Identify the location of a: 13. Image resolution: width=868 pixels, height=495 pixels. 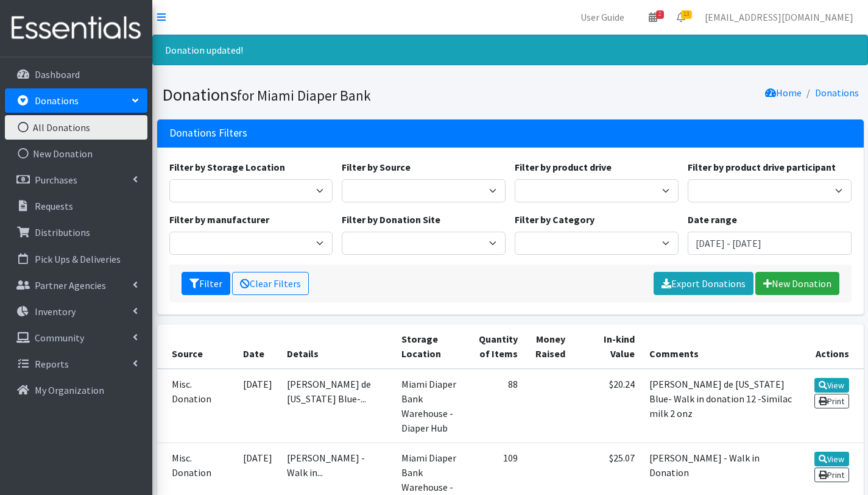
(681, 17).